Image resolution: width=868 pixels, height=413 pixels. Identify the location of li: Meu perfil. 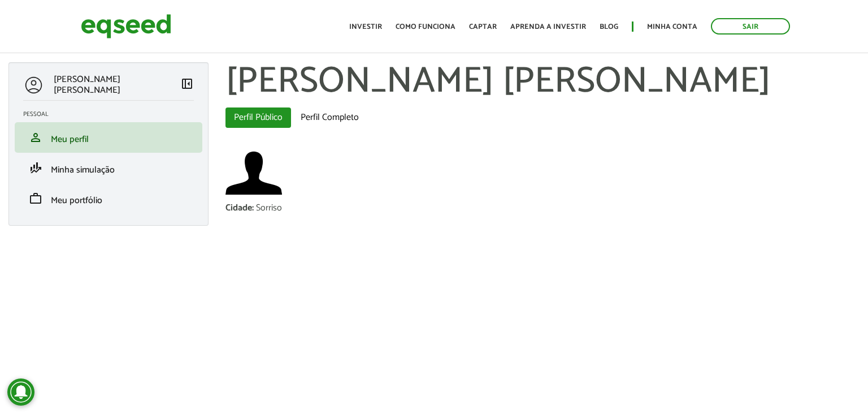
(108, 137).